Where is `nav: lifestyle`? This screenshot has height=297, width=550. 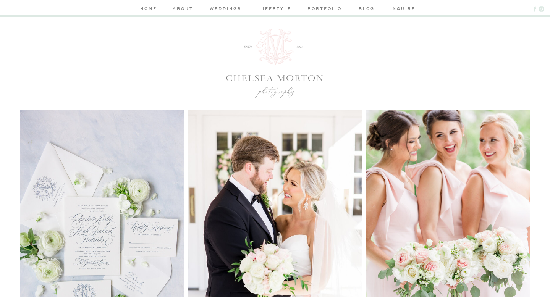
nav: lifestyle is located at coordinates (275, 9).